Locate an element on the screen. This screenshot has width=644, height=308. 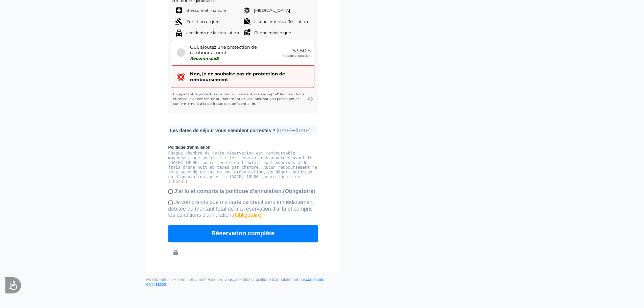
font: Réservation complète is located at coordinates (243, 233).